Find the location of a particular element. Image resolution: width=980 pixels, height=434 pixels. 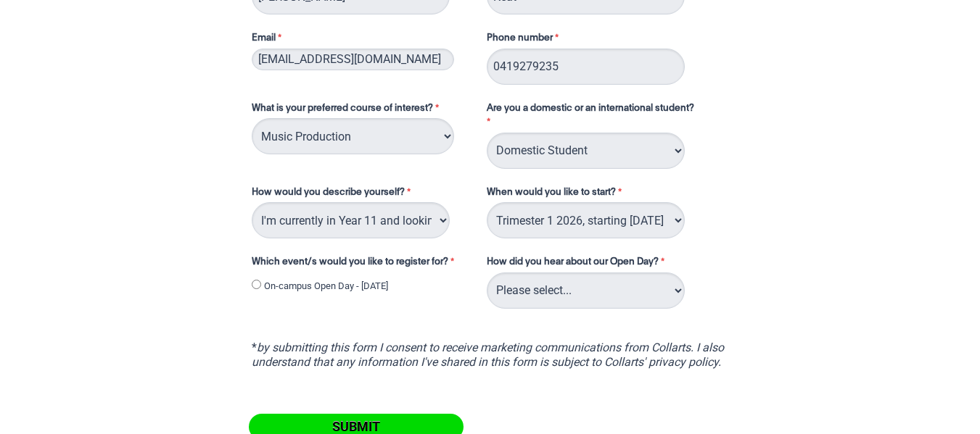

input: Email is located at coordinates (352, 60).